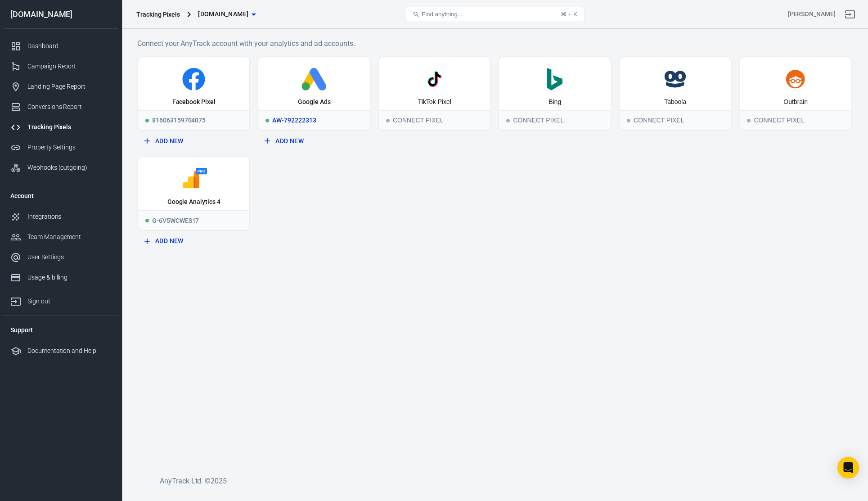 This screenshot has height=501, width=868. Describe the element at coordinates (69, 148) in the screenshot. I see `div: Property Settings` at that location.